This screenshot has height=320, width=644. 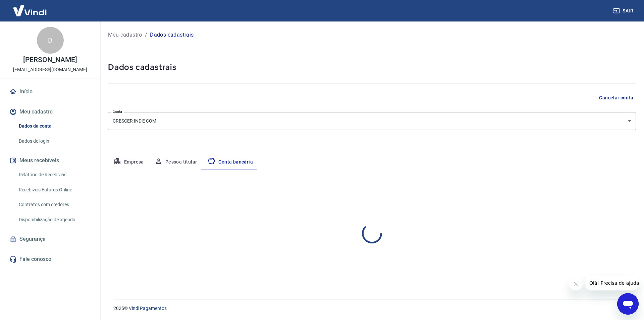 I want to click on h5: Dados cadastrais, so click(x=372, y=67).